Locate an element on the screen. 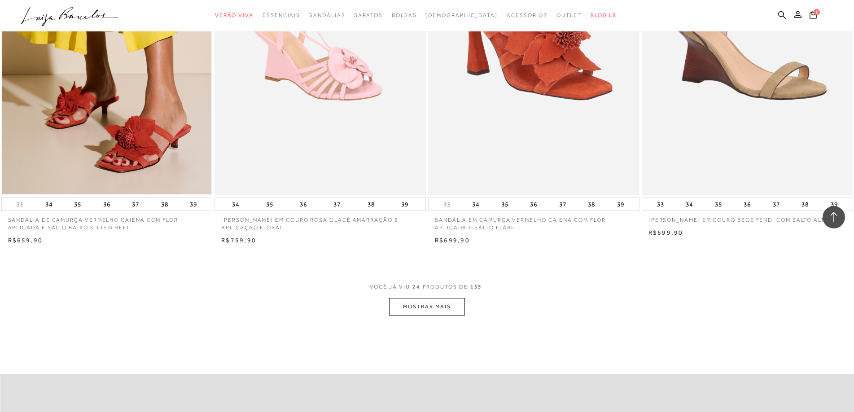 This screenshot has height=412, width=854. span: R$759,90 is located at coordinates (239, 240).